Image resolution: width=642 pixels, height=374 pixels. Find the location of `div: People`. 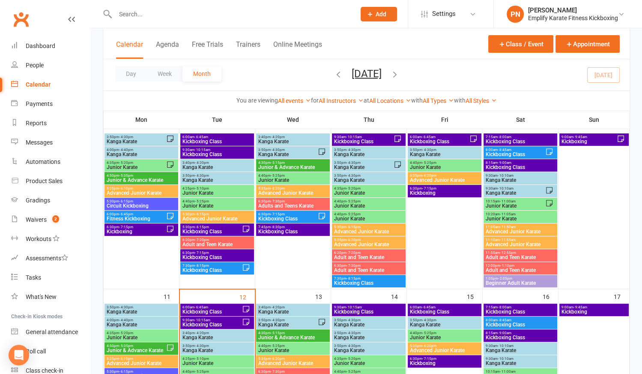

div: People is located at coordinates (35, 65).